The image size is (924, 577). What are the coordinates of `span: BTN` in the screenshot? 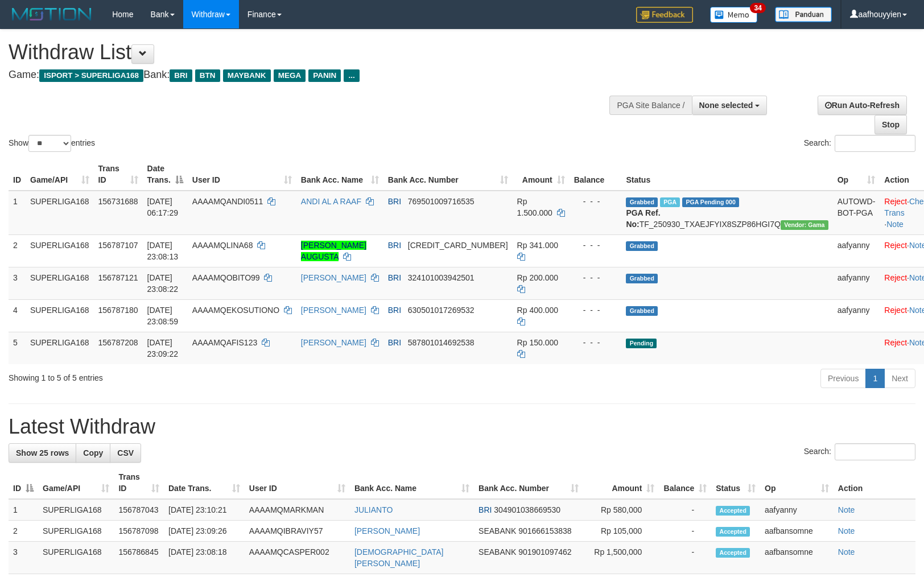 It's located at (208, 76).